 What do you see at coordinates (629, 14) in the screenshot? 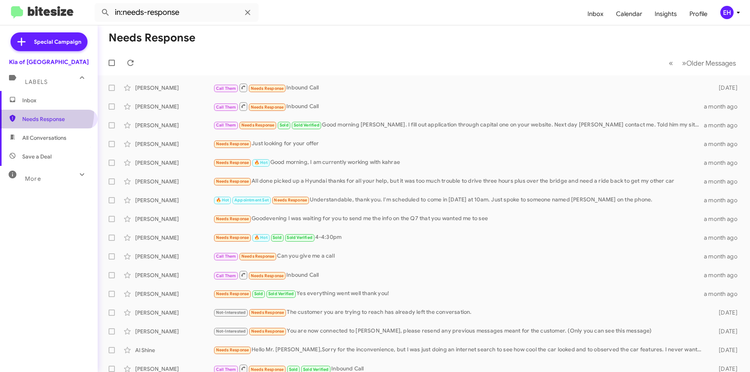
I see `span: Calendar` at bounding box center [629, 14].